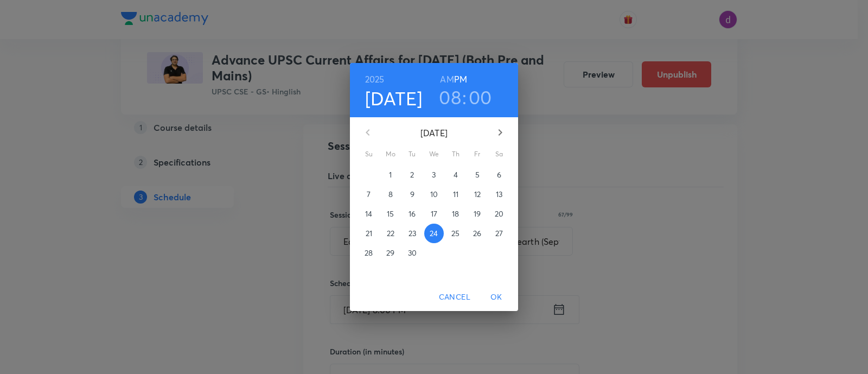  I want to click on p: 25, so click(455, 234).